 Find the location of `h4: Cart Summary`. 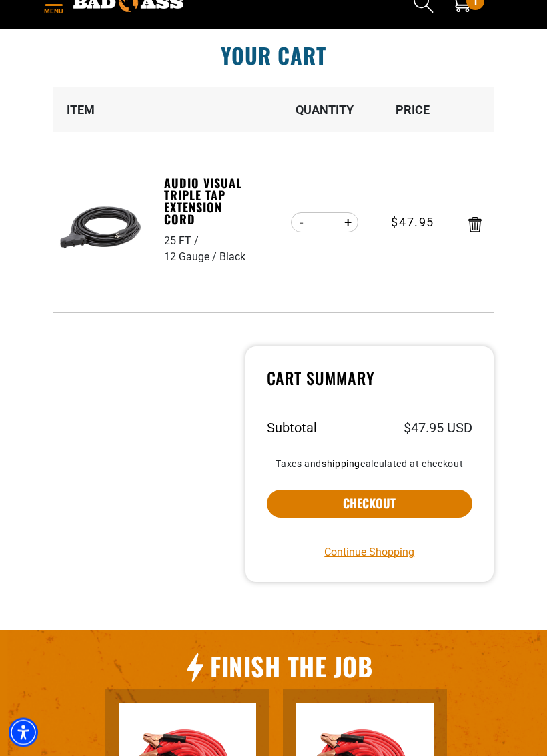

h4: Cart Summary is located at coordinates (370, 386).